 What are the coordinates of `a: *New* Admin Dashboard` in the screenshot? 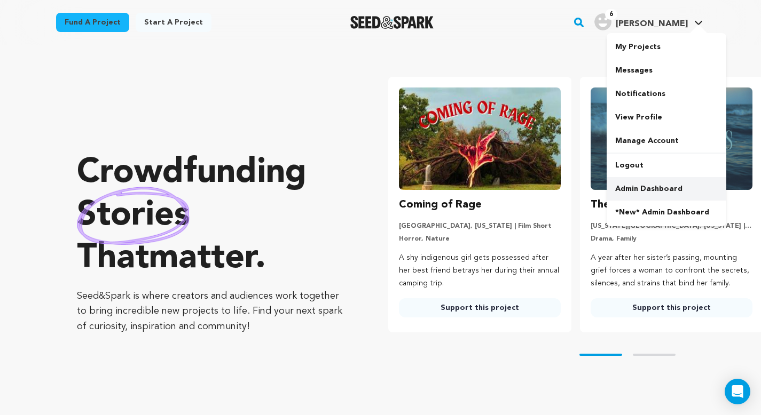 It's located at (666, 212).